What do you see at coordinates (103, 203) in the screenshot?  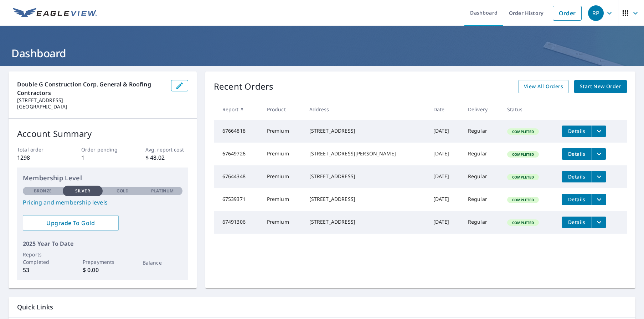 I see `a: Pricing and membership levels` at bounding box center [103, 203].